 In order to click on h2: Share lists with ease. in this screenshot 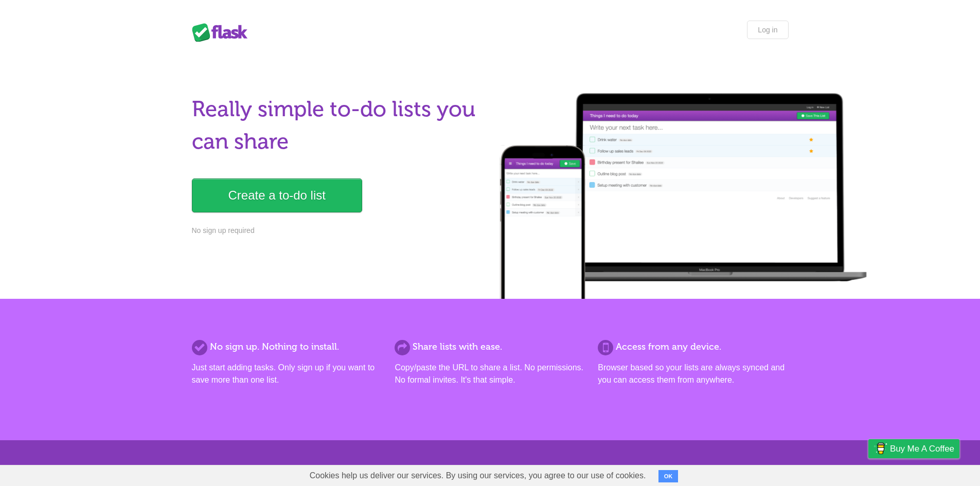, I will do `click(490, 347)`.